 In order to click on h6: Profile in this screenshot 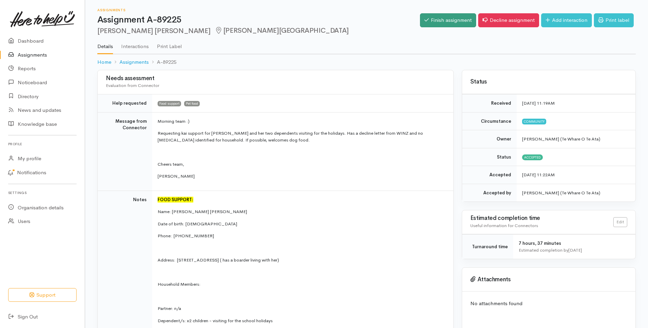, I will do `click(42, 144)`.